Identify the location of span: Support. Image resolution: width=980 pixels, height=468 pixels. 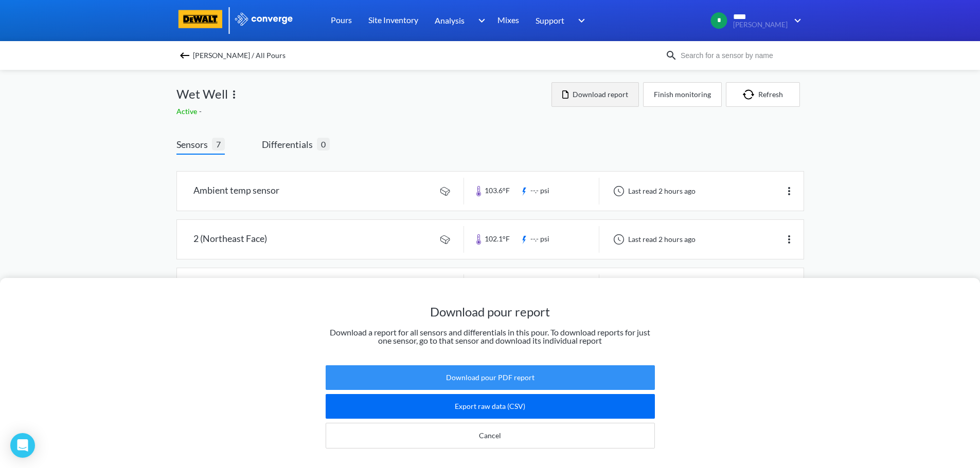
(550, 20).